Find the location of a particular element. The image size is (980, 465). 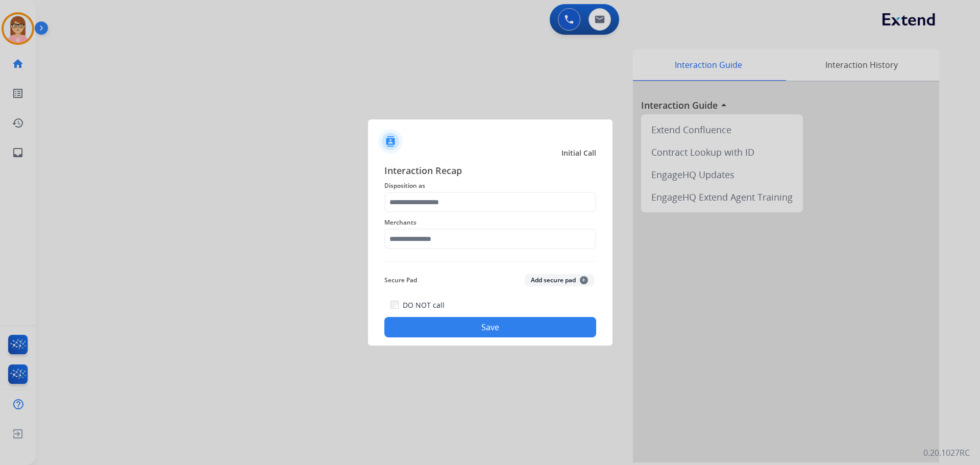

p: 0.20.1027RC is located at coordinates (946, 453).